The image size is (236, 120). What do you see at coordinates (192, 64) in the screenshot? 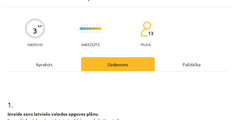
I see `div: Palīdzība` at bounding box center [192, 64].